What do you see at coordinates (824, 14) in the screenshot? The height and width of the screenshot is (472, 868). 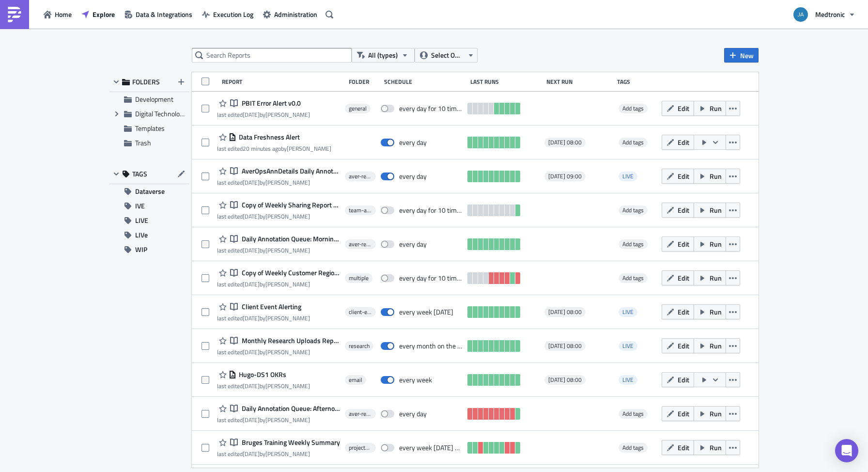 I see `button: Medtronic` at bounding box center [824, 14].